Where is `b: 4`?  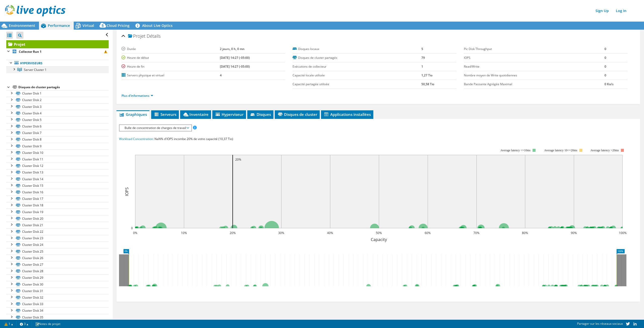 b: 4 is located at coordinates (220, 75).